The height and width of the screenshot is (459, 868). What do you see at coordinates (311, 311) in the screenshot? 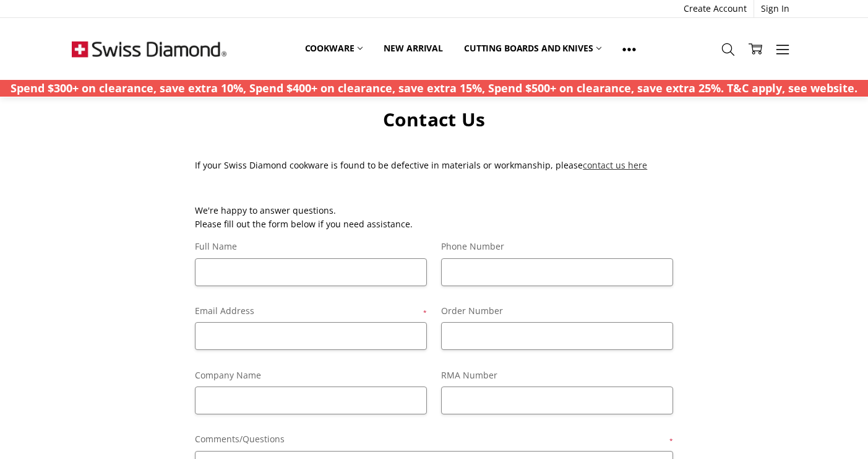
I see `label: Email Address` at bounding box center [311, 311].